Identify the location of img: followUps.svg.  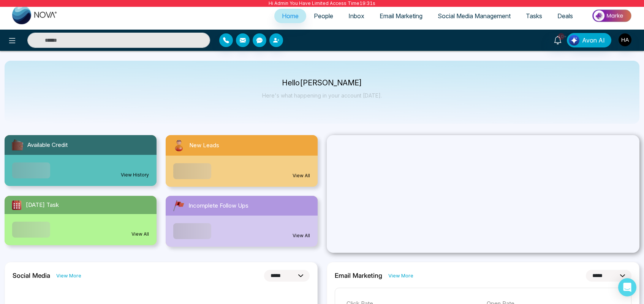
(178, 206).